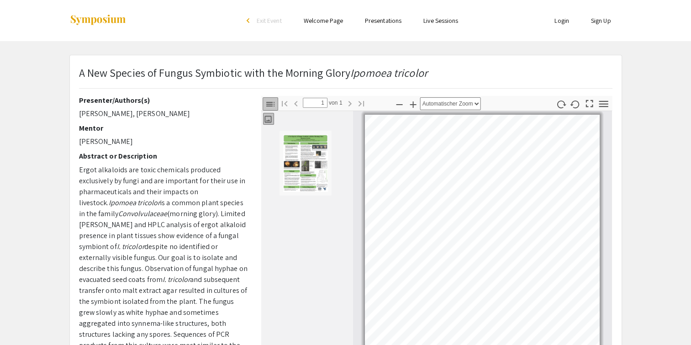  I want to click on button: Eine Seite vor, so click(350, 103).